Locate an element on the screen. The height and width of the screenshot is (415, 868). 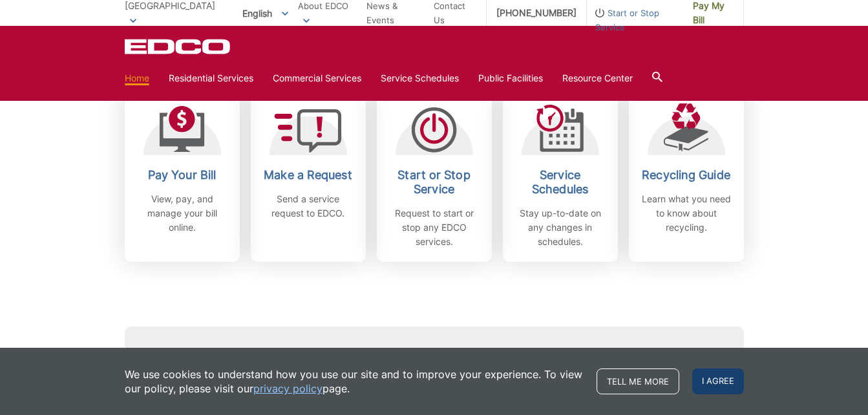
a: Service Schedules Stay up-to-date on any changes in schedules. is located at coordinates (561, 176).